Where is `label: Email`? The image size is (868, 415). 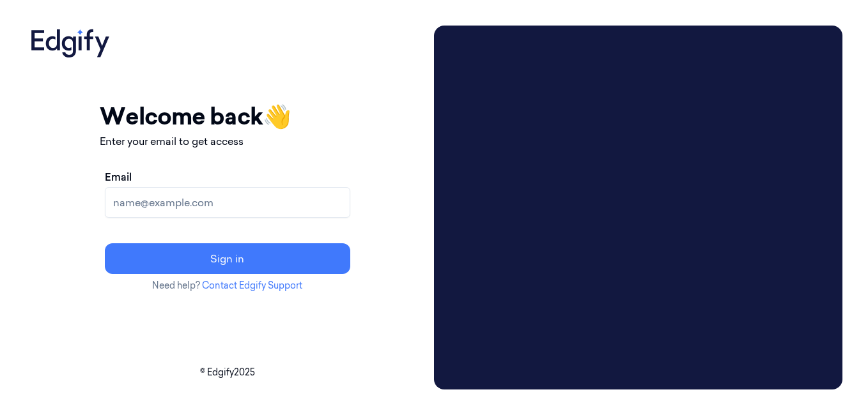 label: Email is located at coordinates (118, 177).